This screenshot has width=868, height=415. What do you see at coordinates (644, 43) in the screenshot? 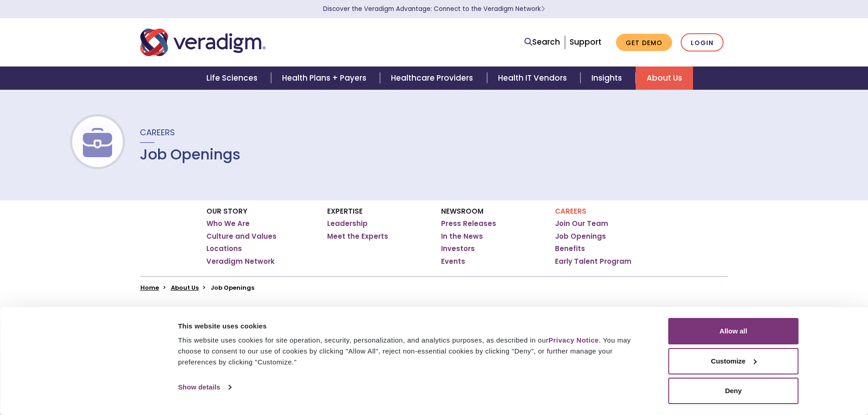
I see `a: Get Demo` at bounding box center [644, 43].